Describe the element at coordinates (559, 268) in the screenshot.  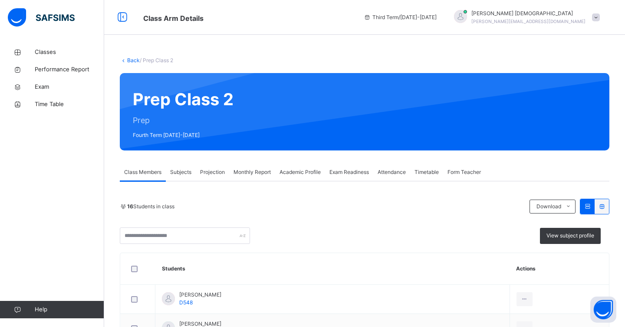
I see `th: Actions` at that location.